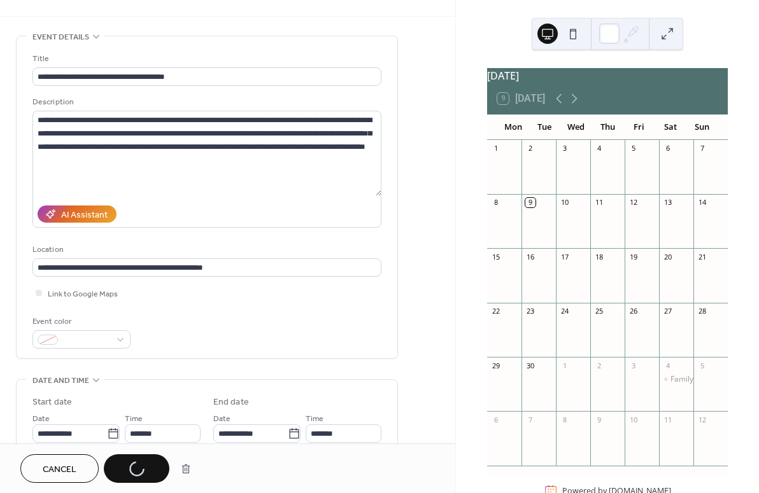  I want to click on div: 26, so click(633, 311).